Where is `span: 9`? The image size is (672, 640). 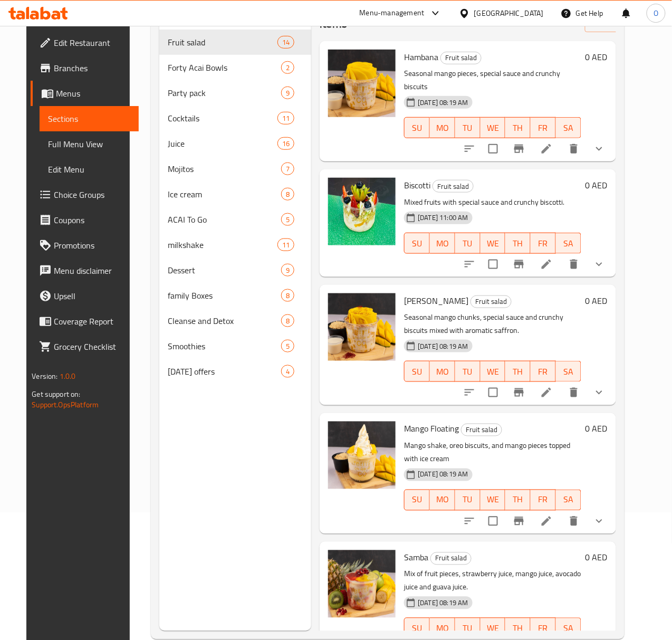 span: 9 is located at coordinates (287, 93).